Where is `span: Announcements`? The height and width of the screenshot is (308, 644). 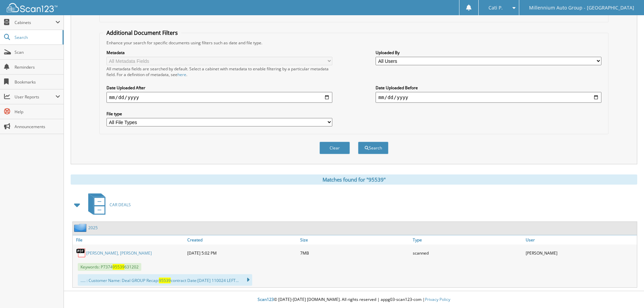 span: Announcements is located at coordinates (37, 127).